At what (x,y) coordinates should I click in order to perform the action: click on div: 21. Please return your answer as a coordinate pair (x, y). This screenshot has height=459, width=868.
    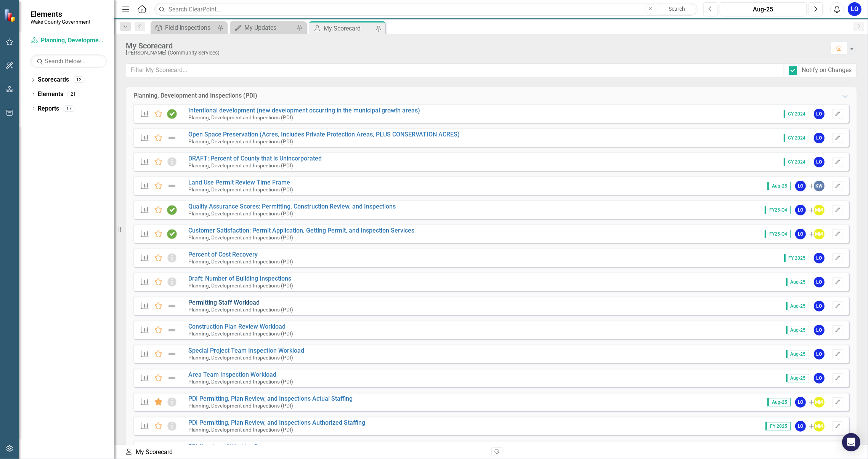
    Looking at the image, I should click on (73, 94).